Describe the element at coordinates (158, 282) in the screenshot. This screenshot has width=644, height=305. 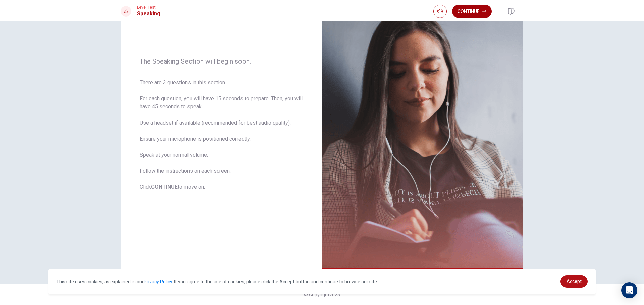
I see `a: Privacy Policy` at that location.